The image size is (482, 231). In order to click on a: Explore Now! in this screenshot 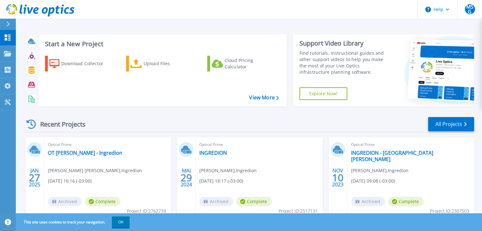, I will do `click(323, 94)`.